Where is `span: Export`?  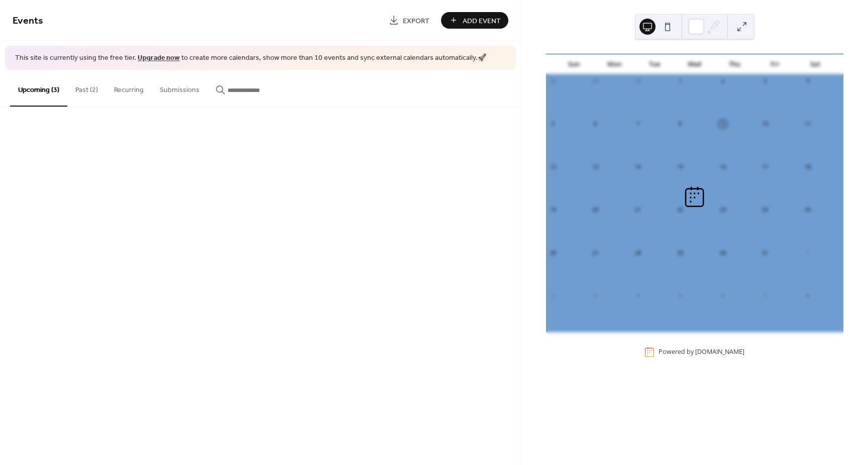 span: Export is located at coordinates (416, 21).